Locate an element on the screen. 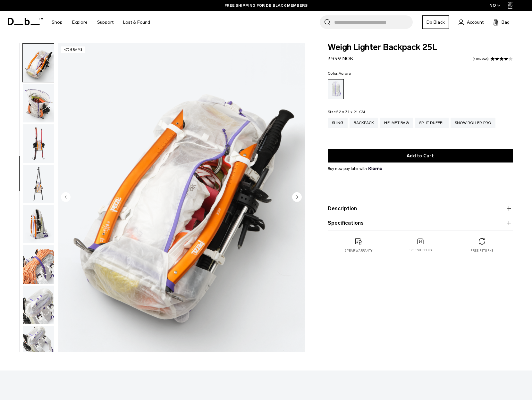 The height and width of the screenshot is (400, 532). li: 8 / 18 is located at coordinates (181, 197).